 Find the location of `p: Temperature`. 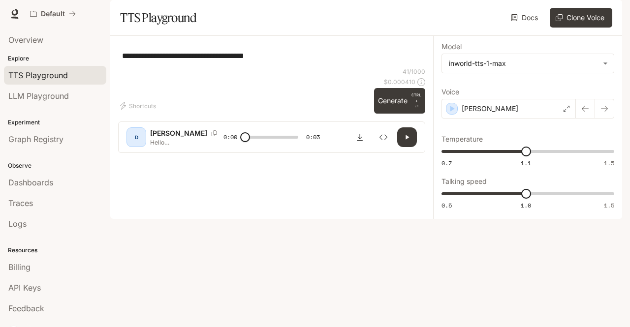

p: Temperature is located at coordinates (462, 139).